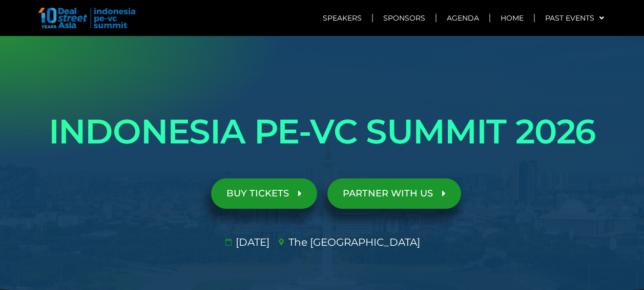 Image resolution: width=644 pixels, height=290 pixels. I want to click on a: Sponsors, so click(404, 18).